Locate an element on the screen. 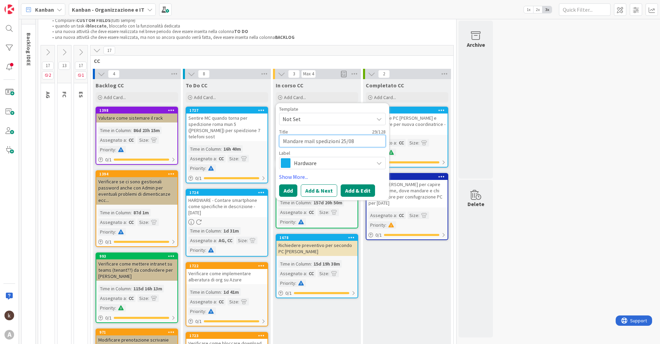  textarea: Mandare mail spedizioni 25/08 is located at coordinates (332, 141).